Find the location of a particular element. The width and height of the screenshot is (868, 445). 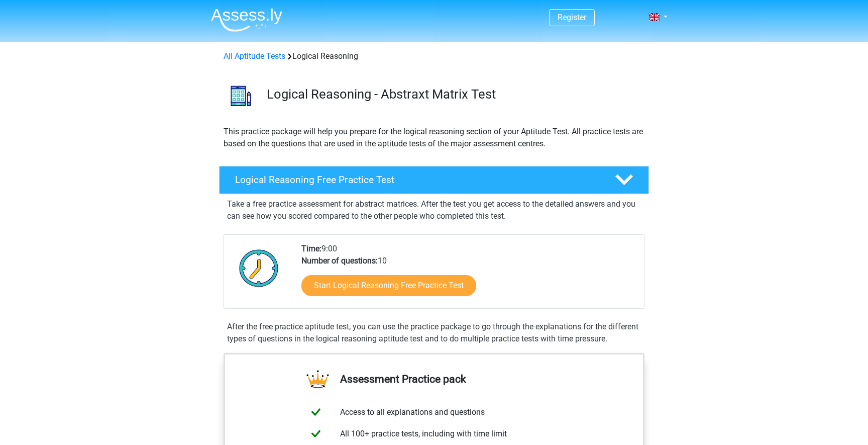

a: All Aptitude Tests is located at coordinates (255, 56).